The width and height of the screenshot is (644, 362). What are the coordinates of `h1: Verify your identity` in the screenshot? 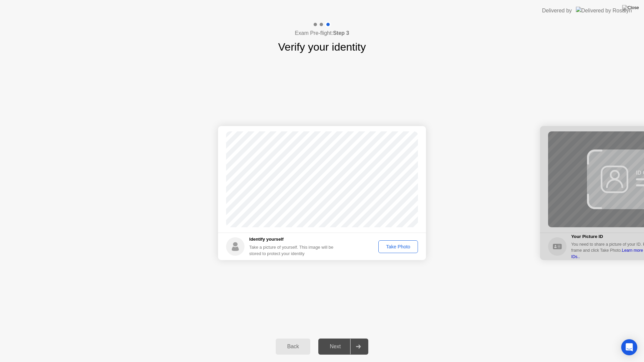 It's located at (322, 47).